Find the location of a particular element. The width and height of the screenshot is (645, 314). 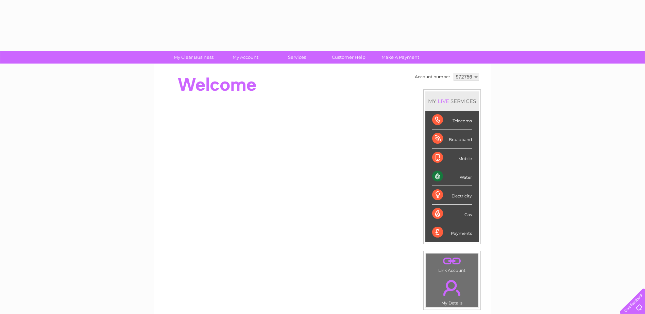

div: Telecoms is located at coordinates (452, 120).